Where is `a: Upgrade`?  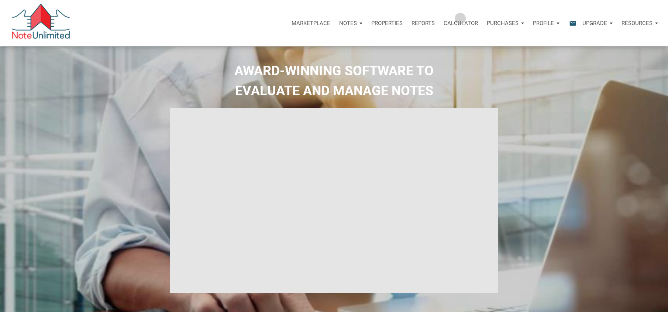
a: Upgrade is located at coordinates (597, 23).